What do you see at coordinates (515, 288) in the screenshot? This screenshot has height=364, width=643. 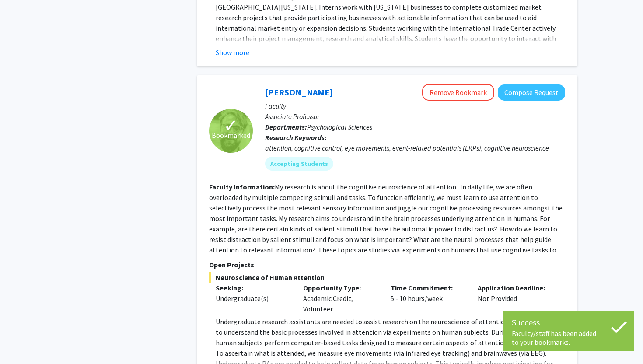 I see `p: Application Deadline:` at bounding box center [515, 288].